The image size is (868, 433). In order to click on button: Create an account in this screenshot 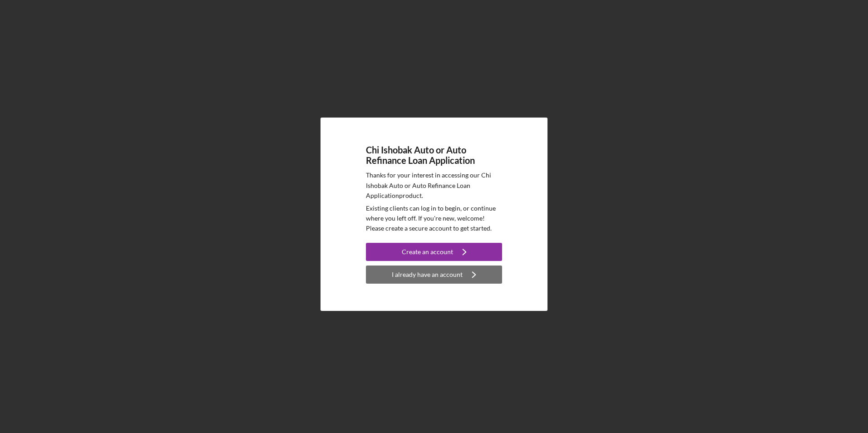, I will do `click(434, 252)`.